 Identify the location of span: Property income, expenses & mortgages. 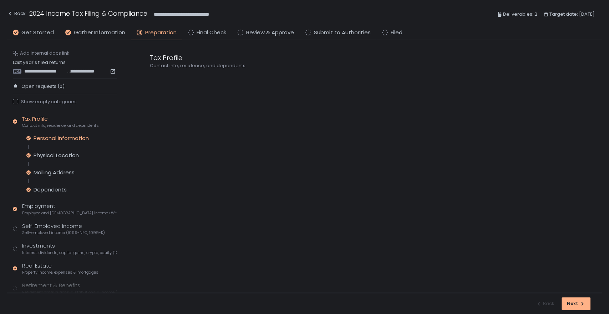
(60, 272).